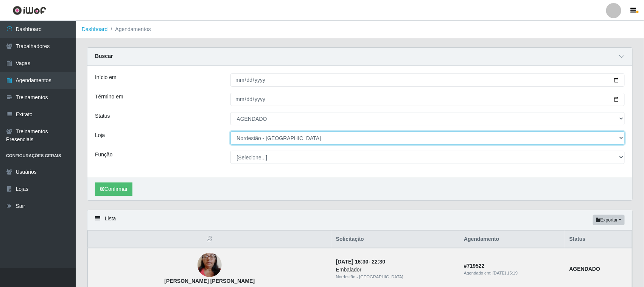 The width and height of the screenshot is (644, 287). I want to click on th: Status, so click(598, 239).